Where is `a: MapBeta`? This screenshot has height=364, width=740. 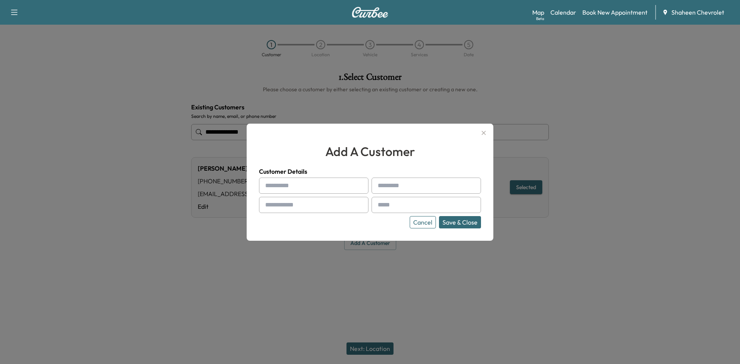
a: MapBeta is located at coordinates (538, 12).